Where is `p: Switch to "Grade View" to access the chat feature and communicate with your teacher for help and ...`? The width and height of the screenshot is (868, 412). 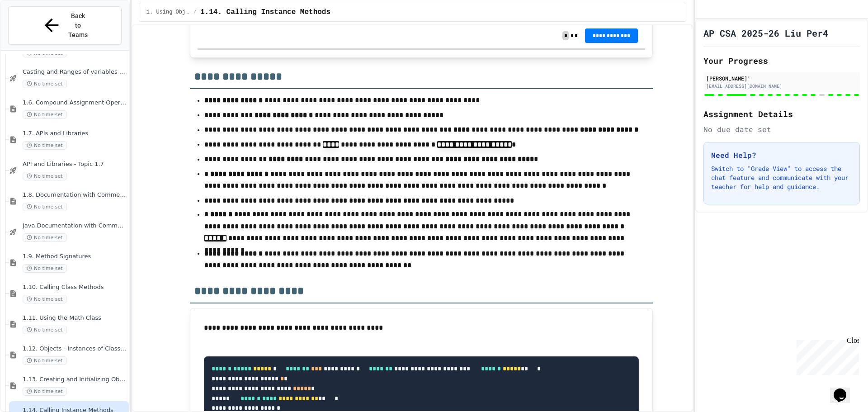
p: Switch to "Grade View" to access the chat feature and communicate with your teacher for help and ... is located at coordinates (782, 178).